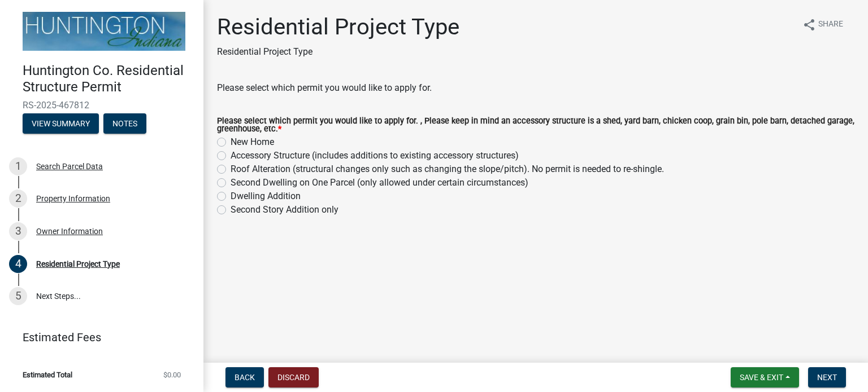 The image size is (868, 392). I want to click on button: Next, so click(826, 378).